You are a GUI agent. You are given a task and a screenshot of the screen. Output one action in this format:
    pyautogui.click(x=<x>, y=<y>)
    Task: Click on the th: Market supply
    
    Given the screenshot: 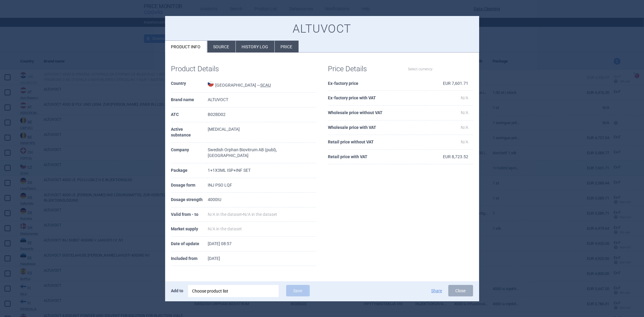 What is the action you would take?
    pyautogui.click(x=190, y=229)
    